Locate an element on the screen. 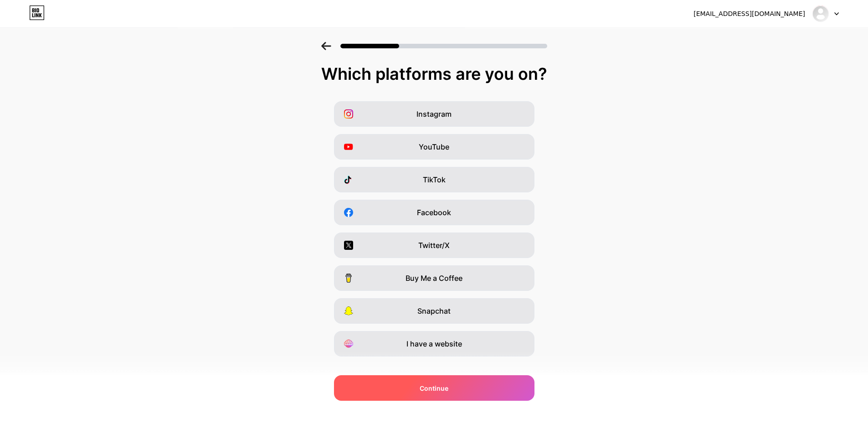 This screenshot has height=424, width=868. span: Facebook is located at coordinates (434, 213).